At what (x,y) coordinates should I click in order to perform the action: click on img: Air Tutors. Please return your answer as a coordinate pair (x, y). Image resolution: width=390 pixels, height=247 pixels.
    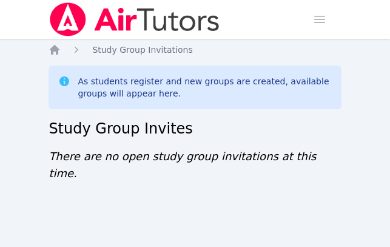
    Looking at the image, I should click on (134, 19).